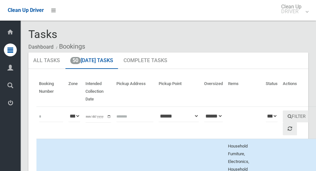 The image size is (316, 171). What do you see at coordinates (296, 116) in the screenshot?
I see `button: Filter` at bounding box center [296, 116].